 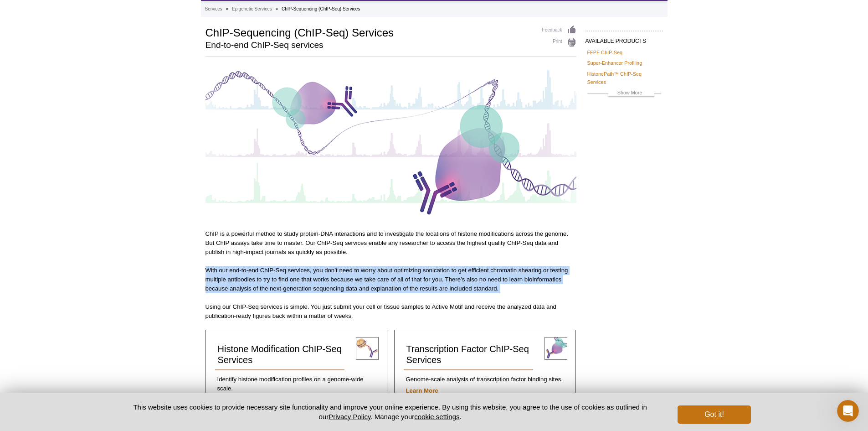 What do you see at coordinates (280, 354) in the screenshot?
I see `span: Histone Modification ChIP-Seq Services` at bounding box center [280, 354].